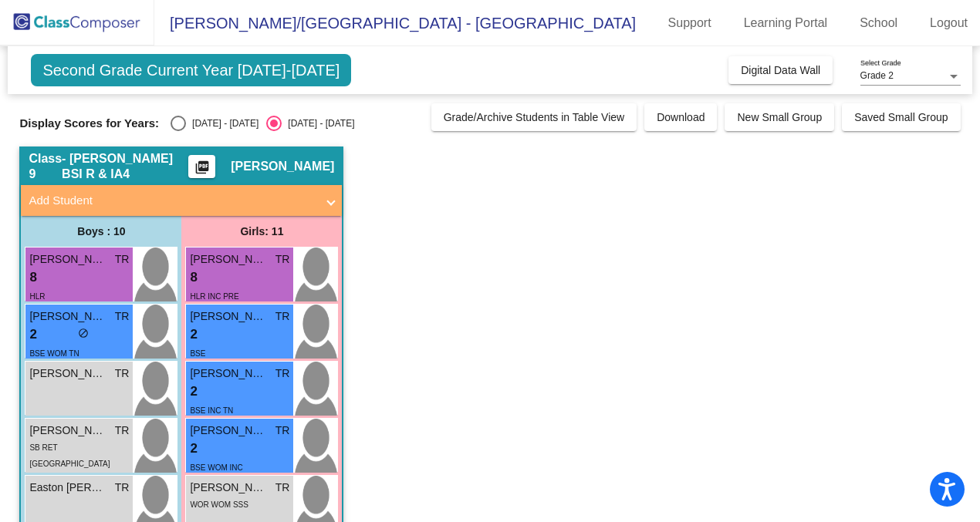  What do you see at coordinates (680, 117) in the screenshot?
I see `span: Download` at bounding box center [680, 117].